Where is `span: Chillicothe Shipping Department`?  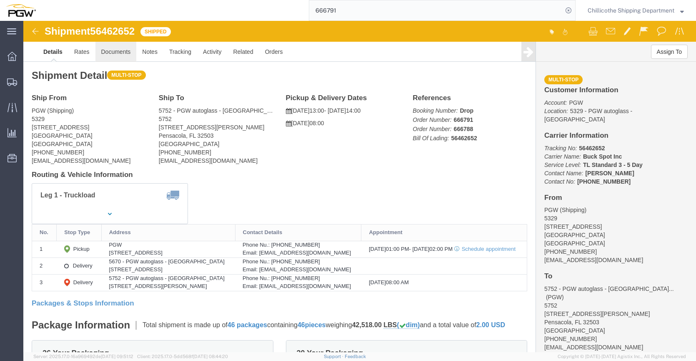 span: Chillicothe Shipping Department is located at coordinates (631, 10).